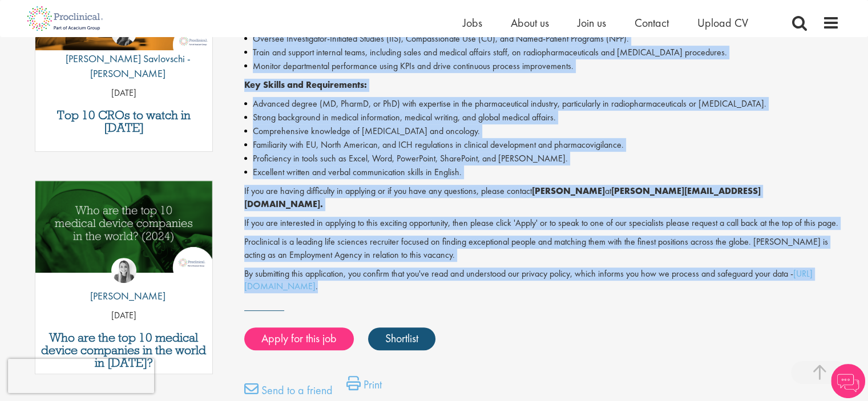 The image size is (868, 401). What do you see at coordinates (652, 23) in the screenshot?
I see `span: Contact` at bounding box center [652, 23].